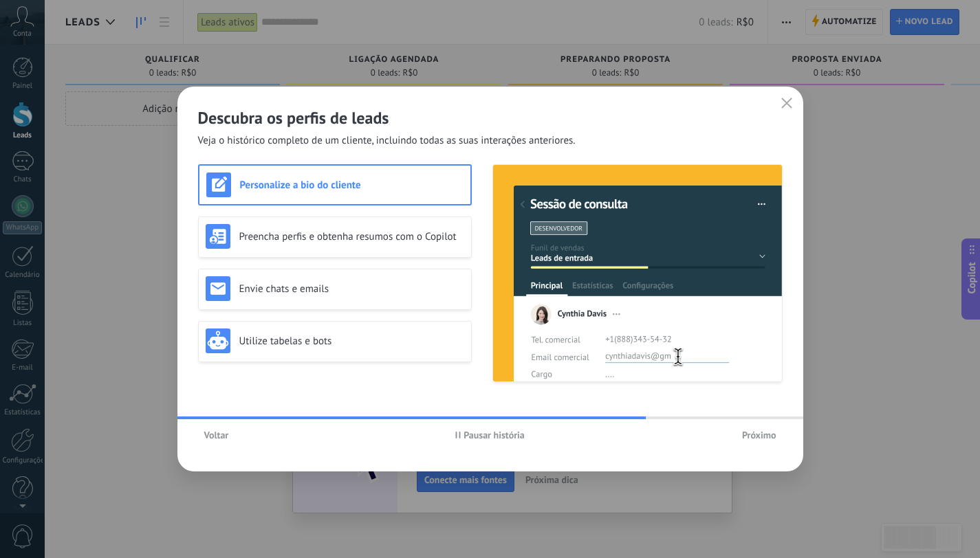  What do you see at coordinates (489, 435) in the screenshot?
I see `button: Pausar história` at bounding box center [489, 435].